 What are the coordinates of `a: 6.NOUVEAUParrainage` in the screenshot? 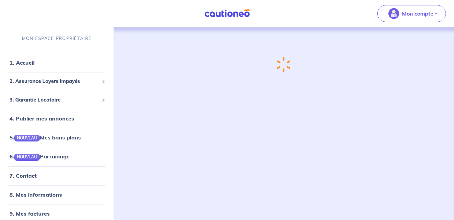 It's located at (40, 156).